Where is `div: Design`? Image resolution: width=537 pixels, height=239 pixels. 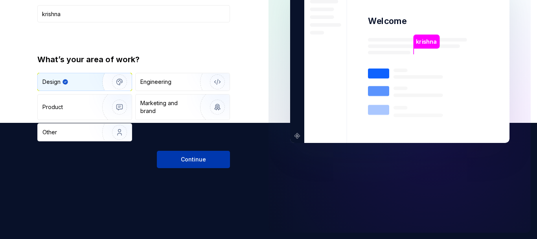
div: Design is located at coordinates (52, 82).